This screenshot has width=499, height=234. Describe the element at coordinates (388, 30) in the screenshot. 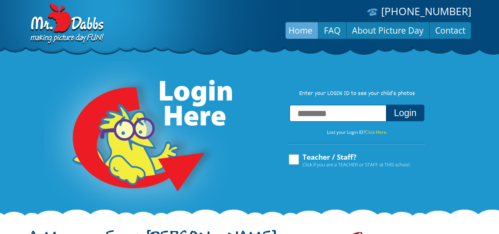

I see `a: About Picture Day` at that location.